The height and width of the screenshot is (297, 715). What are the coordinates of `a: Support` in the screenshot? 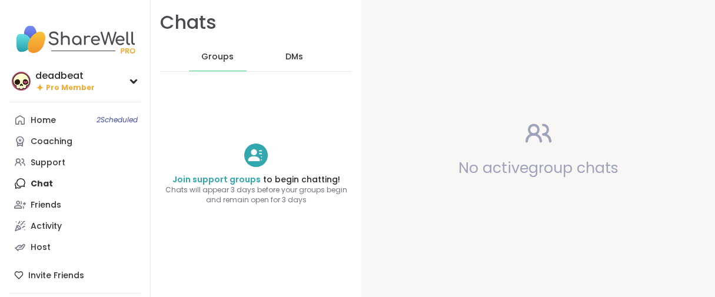 It's located at (75, 163).